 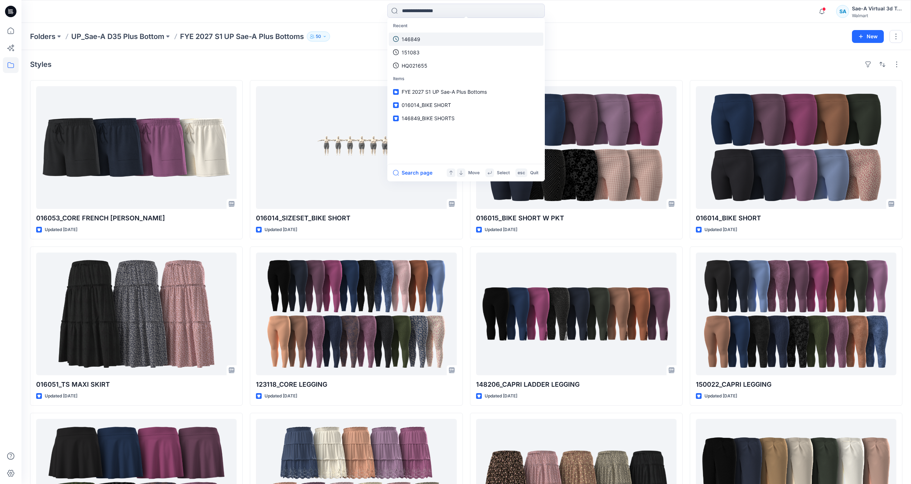 I want to click on a: HQ021655, so click(x=466, y=65).